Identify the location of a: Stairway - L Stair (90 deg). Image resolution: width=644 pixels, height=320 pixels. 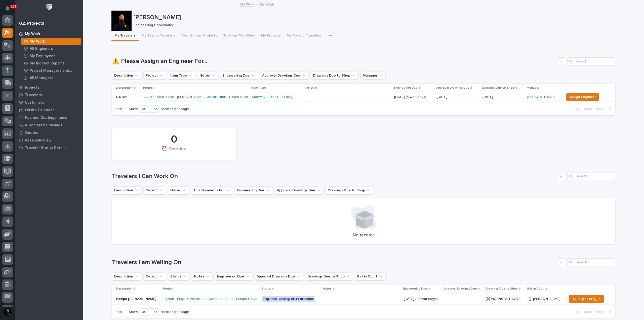
(272, 97).